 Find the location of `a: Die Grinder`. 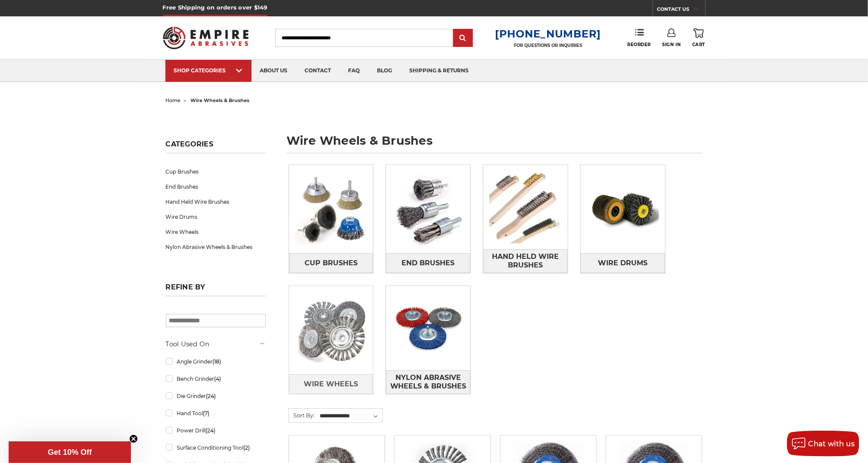

a: Die Grinder is located at coordinates (216, 396).